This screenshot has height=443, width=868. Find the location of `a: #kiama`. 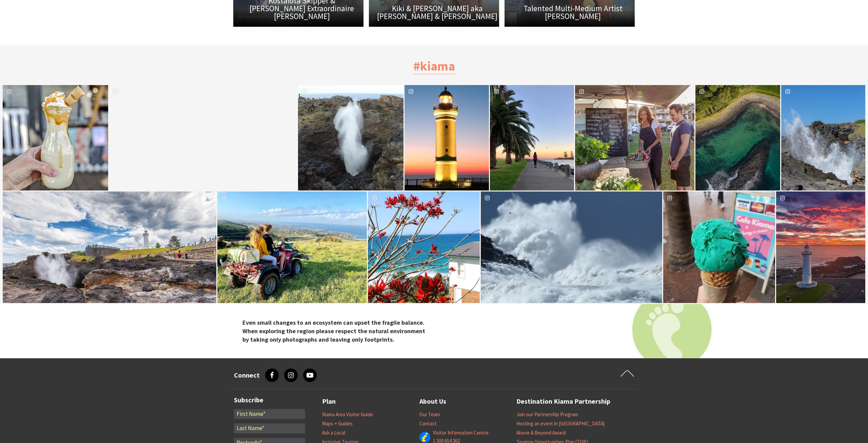

a: #kiama is located at coordinates (434, 66).